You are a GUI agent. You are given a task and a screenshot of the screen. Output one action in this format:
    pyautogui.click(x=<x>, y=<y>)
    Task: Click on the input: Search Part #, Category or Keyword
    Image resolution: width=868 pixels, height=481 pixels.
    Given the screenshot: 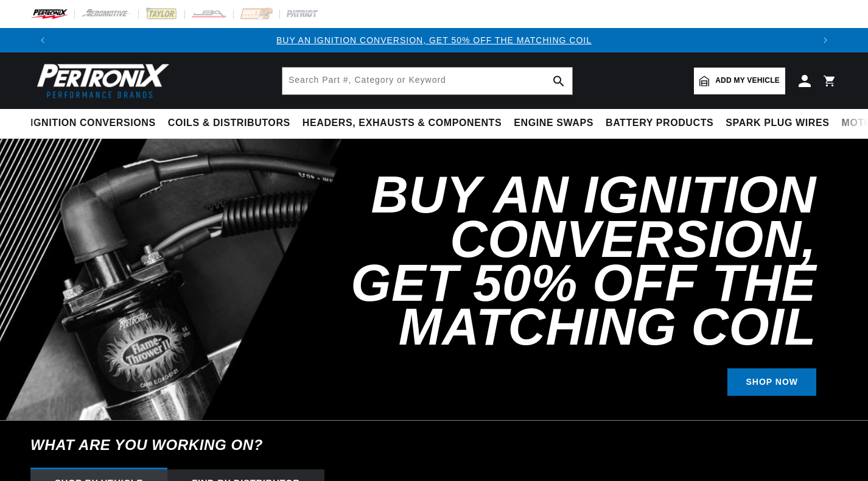 What is the action you would take?
    pyautogui.click(x=427, y=81)
    